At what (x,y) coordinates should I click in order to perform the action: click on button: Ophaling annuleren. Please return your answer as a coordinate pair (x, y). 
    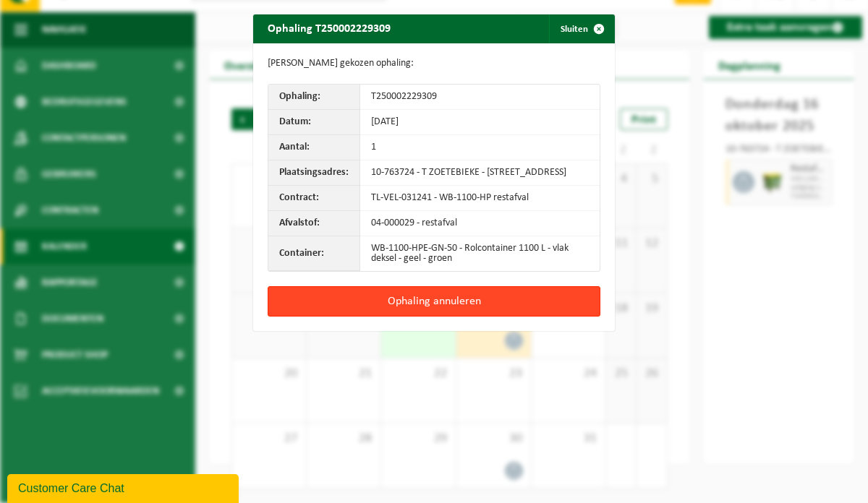
    Looking at the image, I should click on (434, 301).